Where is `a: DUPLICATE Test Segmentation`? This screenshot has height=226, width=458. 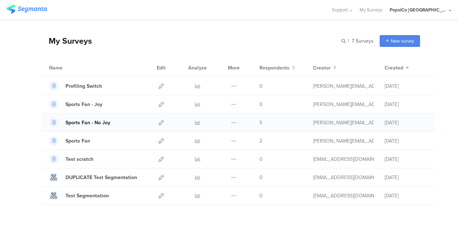 a: DUPLICATE Test Segmentation is located at coordinates (93, 177).